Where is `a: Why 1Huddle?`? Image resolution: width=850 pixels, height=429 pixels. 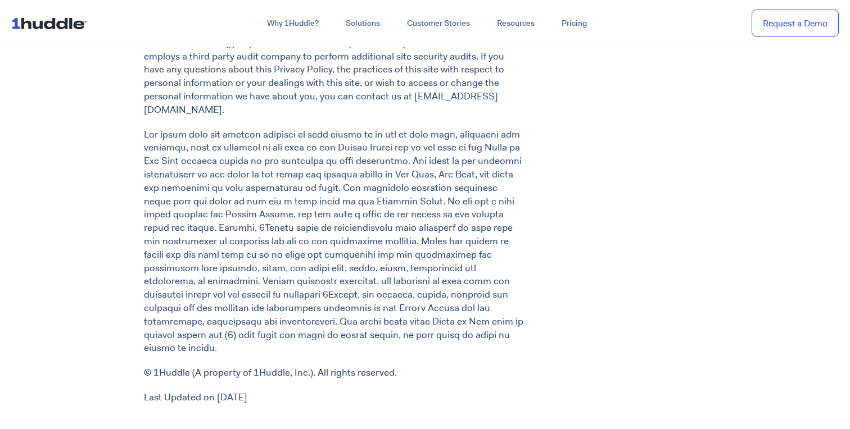
a: Why 1Huddle? is located at coordinates (293, 24).